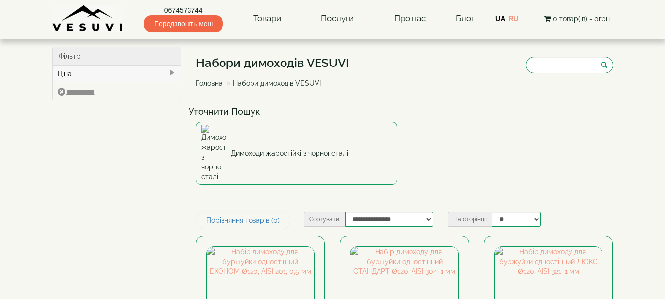 Image resolution: width=665 pixels, height=299 pixels. I want to click on div: Ціна, so click(117, 74).